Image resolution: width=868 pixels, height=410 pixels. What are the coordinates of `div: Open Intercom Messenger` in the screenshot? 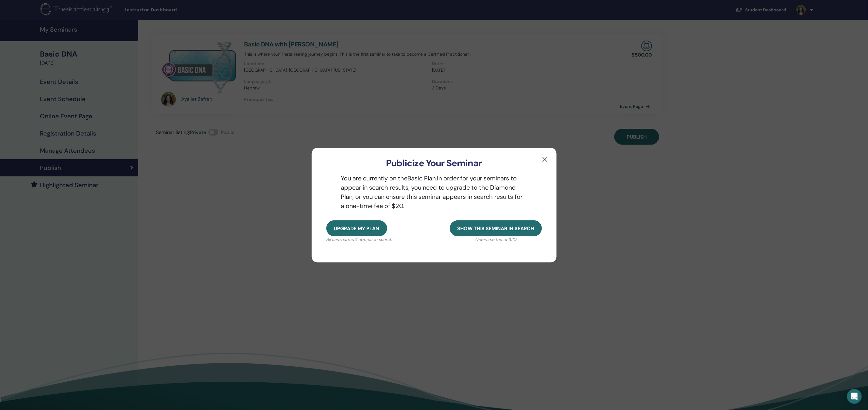 It's located at (854, 396).